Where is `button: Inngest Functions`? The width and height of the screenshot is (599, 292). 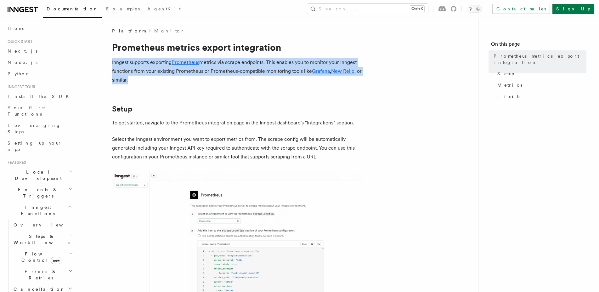
button: Inngest Functions is located at coordinates (39, 210).